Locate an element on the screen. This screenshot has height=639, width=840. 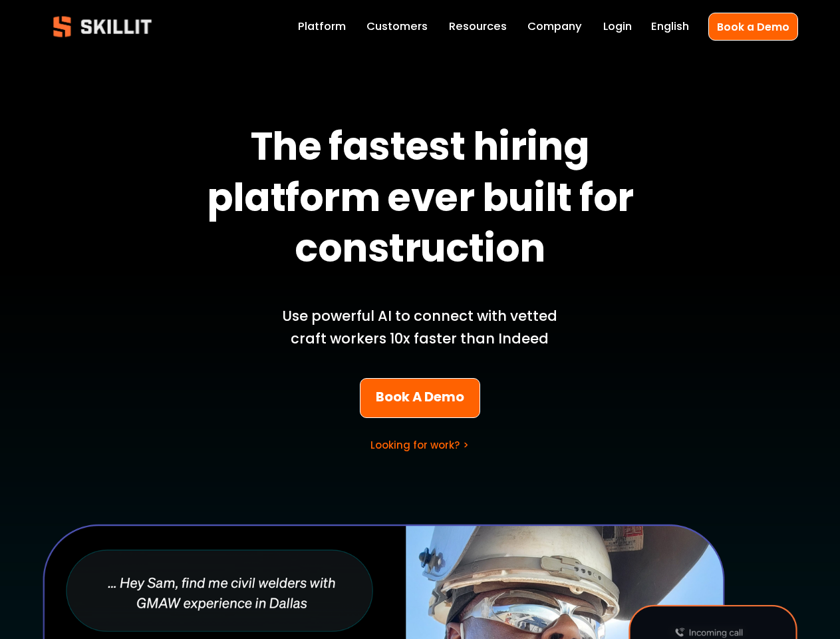
div: language picker is located at coordinates (669, 27).